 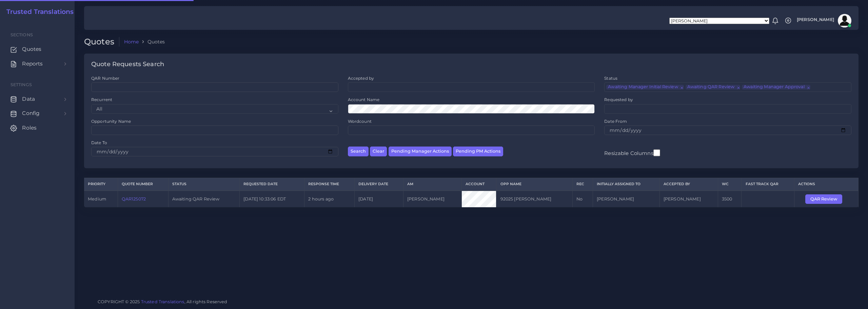 I want to click on li: Awaiting Manager Approval, so click(x=776, y=87).